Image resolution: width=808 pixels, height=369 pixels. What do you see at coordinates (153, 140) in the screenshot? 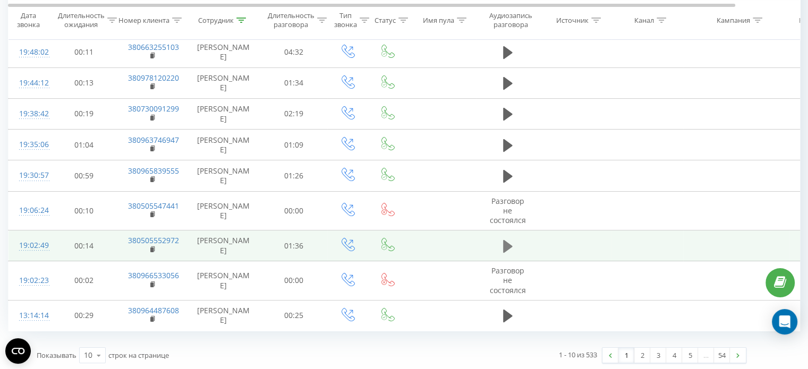
I see `a: 380963746947` at bounding box center [153, 140].